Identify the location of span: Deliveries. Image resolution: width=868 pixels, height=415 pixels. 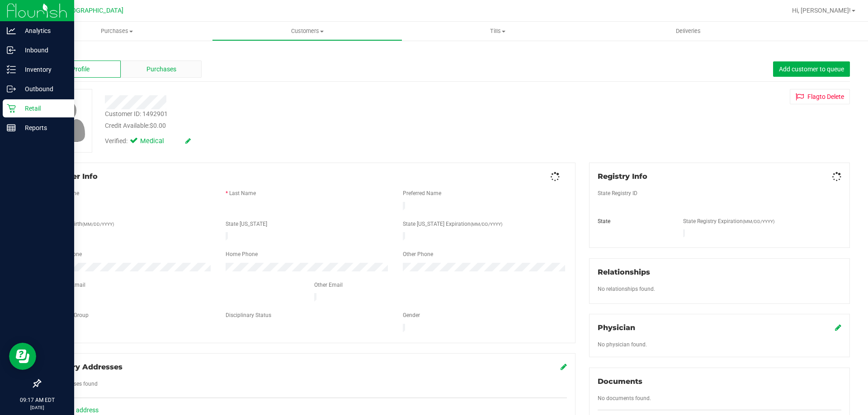
(687, 31).